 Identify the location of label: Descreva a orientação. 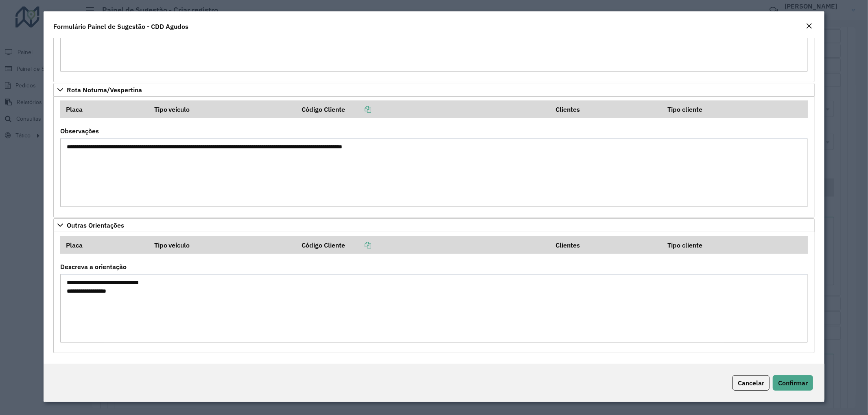
(93, 267).